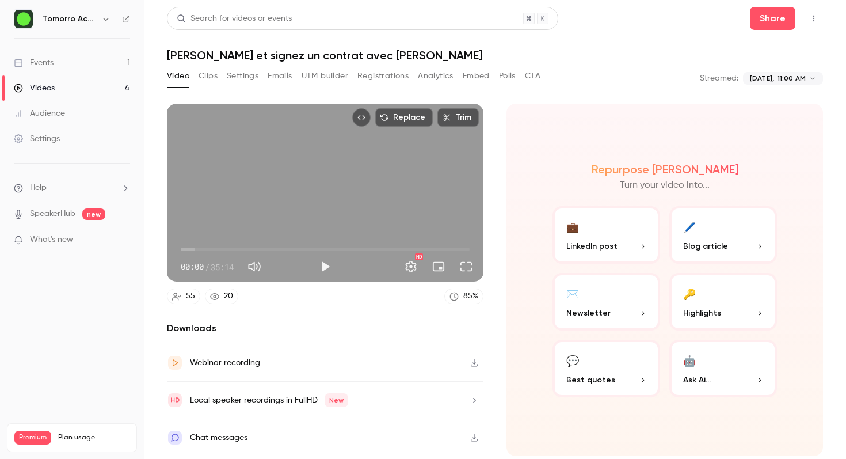 This screenshot has height=459, width=846. What do you see at coordinates (383, 76) in the screenshot?
I see `button: Registrations` at bounding box center [383, 76].